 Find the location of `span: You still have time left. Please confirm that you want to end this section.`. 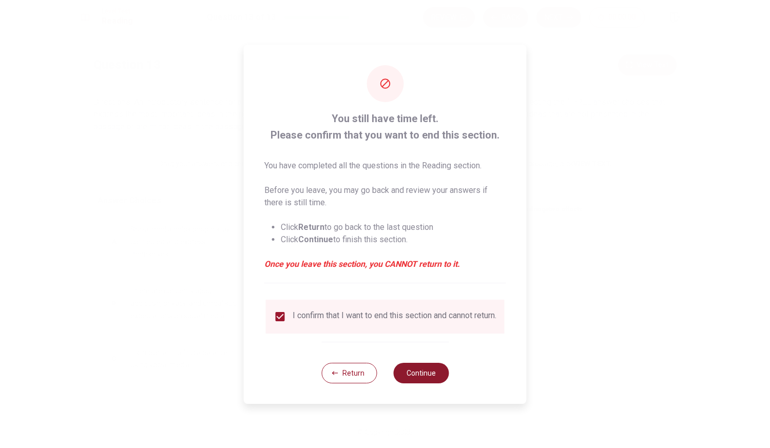

span: You still have time left. Please confirm that you want to end this section. is located at coordinates (385, 127).